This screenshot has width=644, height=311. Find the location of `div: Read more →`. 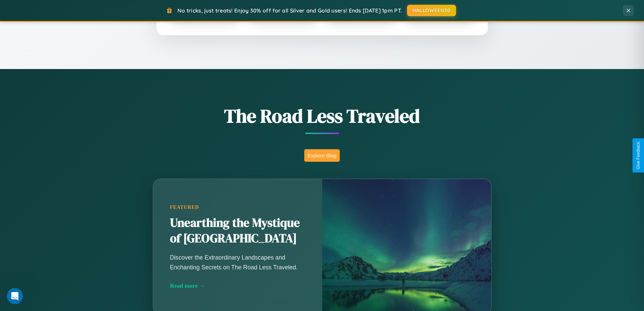

div: Read more → is located at coordinates (237, 286).